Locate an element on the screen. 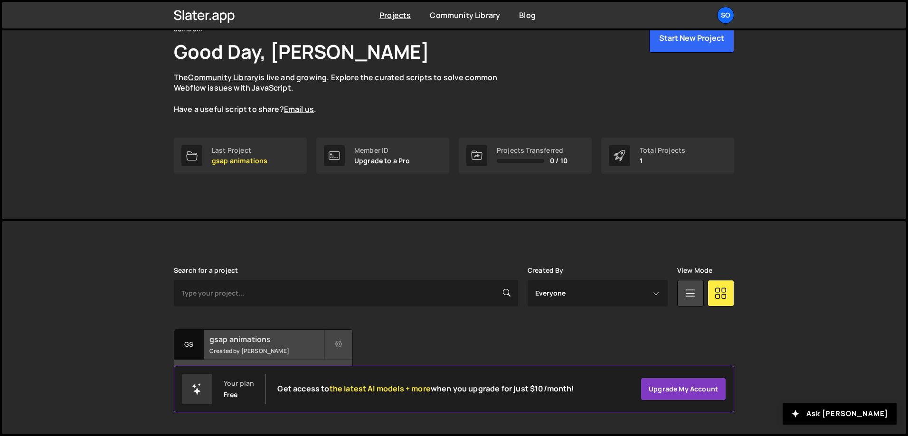  a: Email us is located at coordinates (299, 109).